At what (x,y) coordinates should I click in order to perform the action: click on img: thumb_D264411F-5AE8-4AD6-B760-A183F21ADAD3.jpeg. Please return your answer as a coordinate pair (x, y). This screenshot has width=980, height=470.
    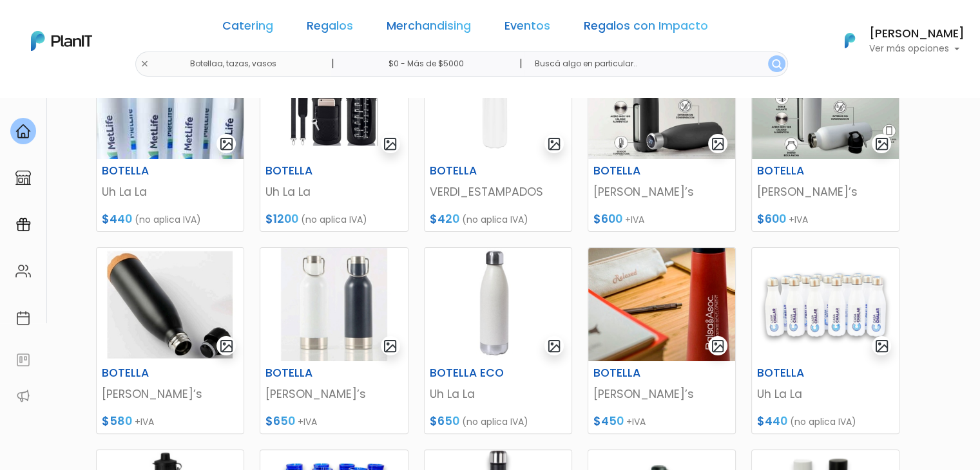
    Looking at the image, I should click on (498, 305).